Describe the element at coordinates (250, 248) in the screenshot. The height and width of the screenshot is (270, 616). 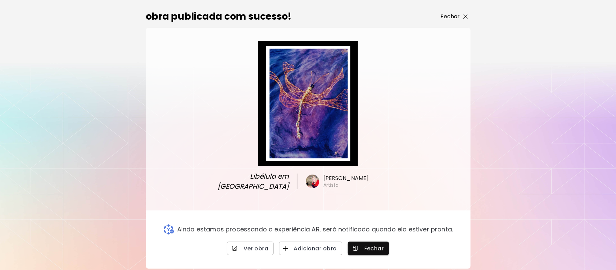
I see `span: Ver obra` at that location.